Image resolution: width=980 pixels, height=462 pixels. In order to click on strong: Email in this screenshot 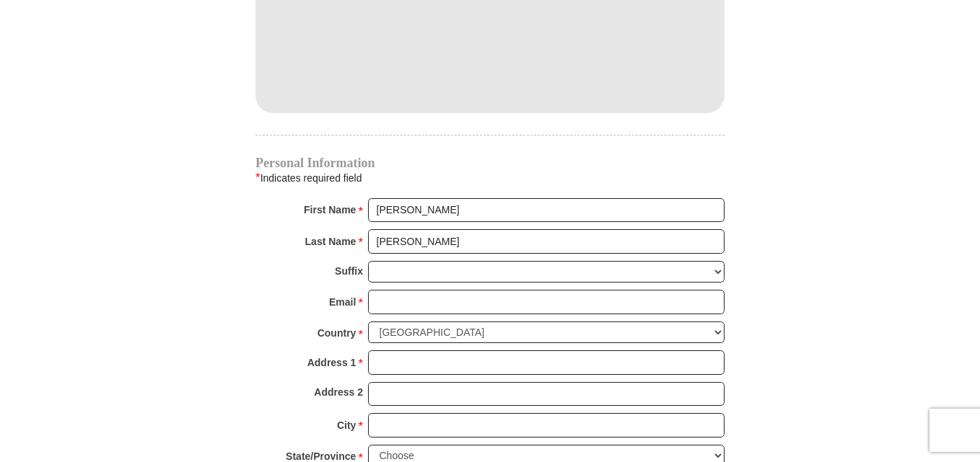, I will do `click(342, 302)`.